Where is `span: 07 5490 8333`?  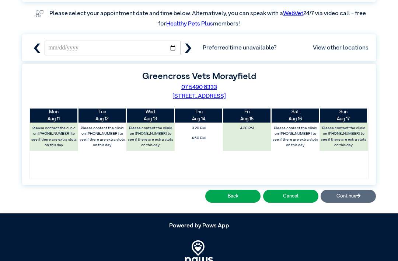
span: 07 5490 8333 is located at coordinates (199, 87).